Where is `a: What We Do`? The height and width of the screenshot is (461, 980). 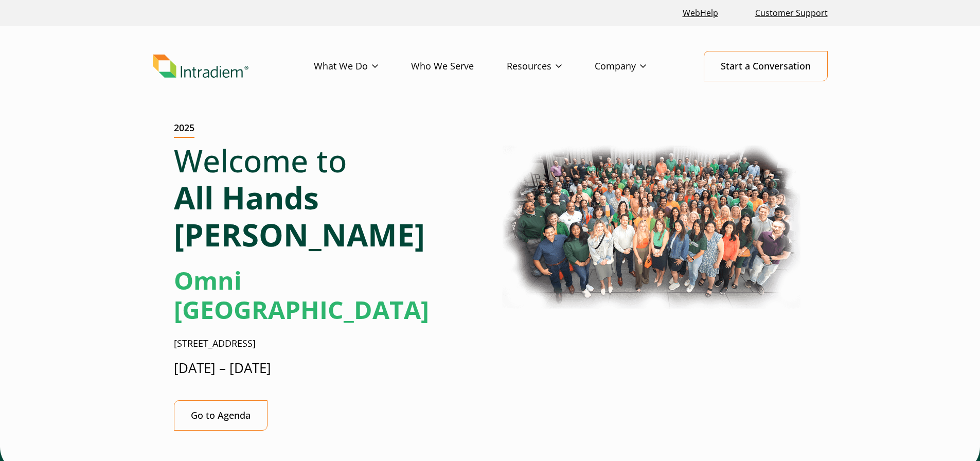 a: What We Do is located at coordinates (362, 67).